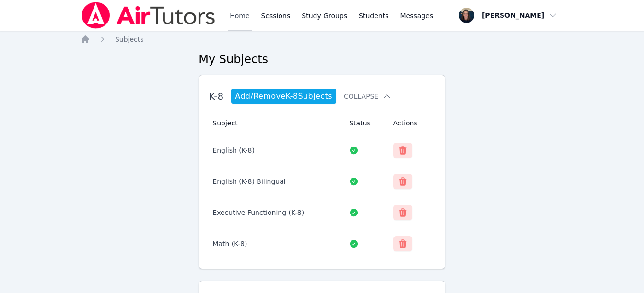 The width and height of the screenshot is (644, 293). Describe the element at coordinates (365, 123) in the screenshot. I see `th: Status` at that location.